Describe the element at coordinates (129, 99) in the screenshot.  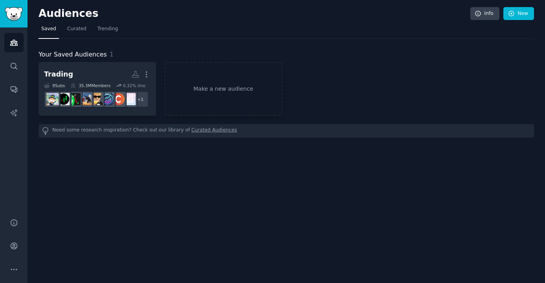
I see `img: RoyaleHighTrading` at that location.